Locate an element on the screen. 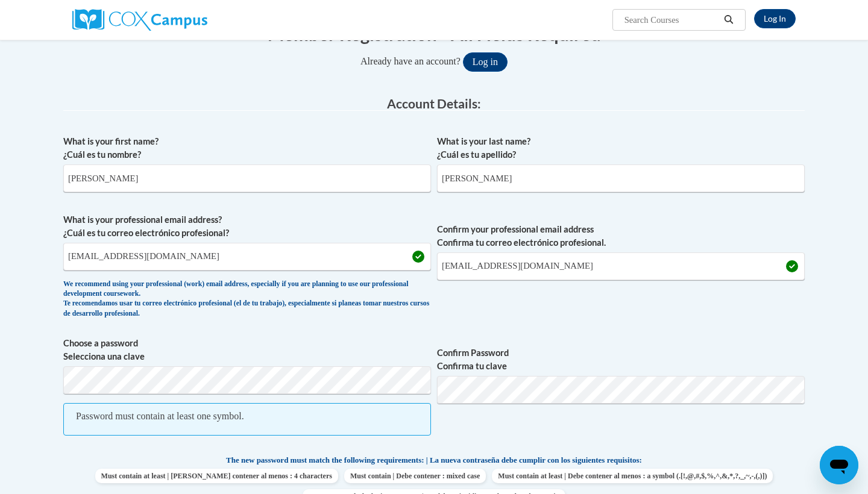  label: Confirm your professional email address Confirma tu correo electrónico profesional. is located at coordinates (621, 236).